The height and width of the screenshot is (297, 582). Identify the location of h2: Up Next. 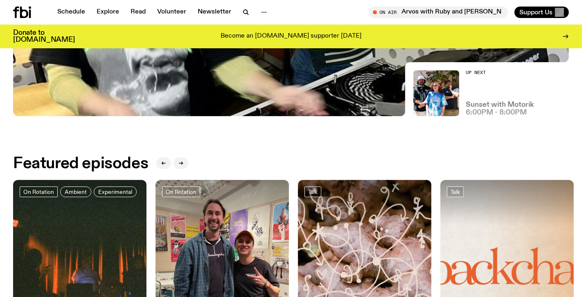
(499, 72).